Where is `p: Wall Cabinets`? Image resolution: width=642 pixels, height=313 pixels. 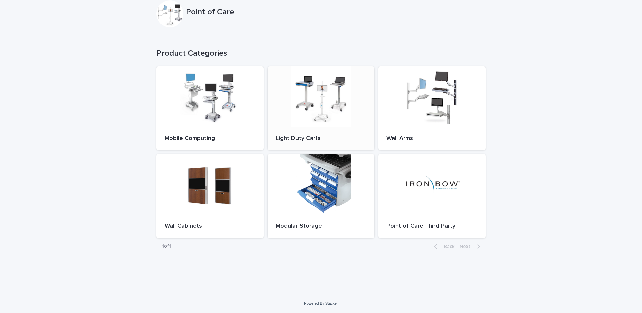 p: Wall Cabinets is located at coordinates (210, 226).